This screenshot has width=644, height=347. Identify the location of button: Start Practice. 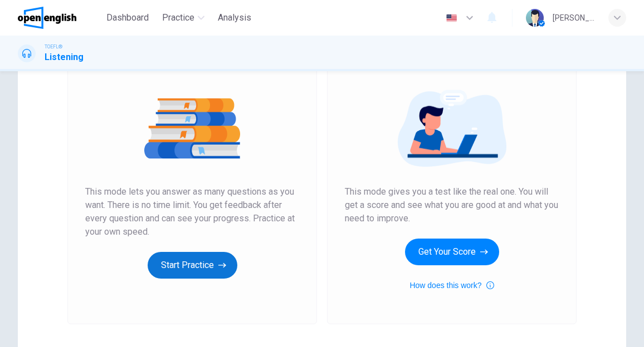
(193, 265).